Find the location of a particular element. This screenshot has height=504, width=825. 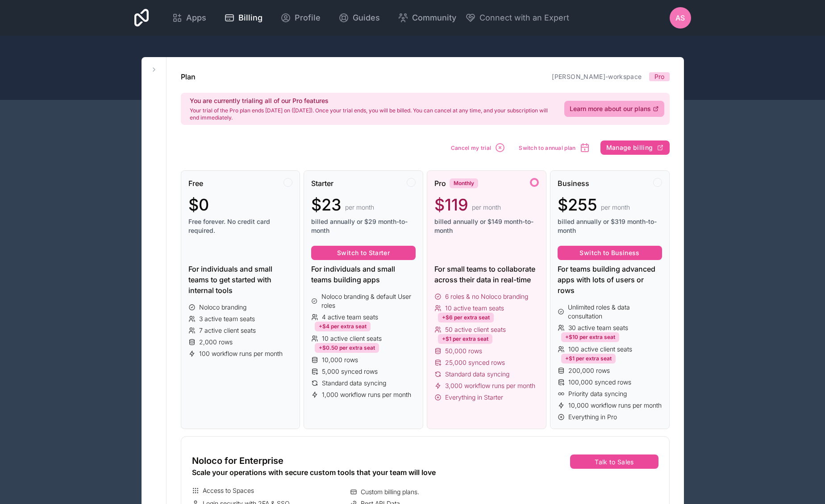

span: 7 active client seats is located at coordinates (227, 330).